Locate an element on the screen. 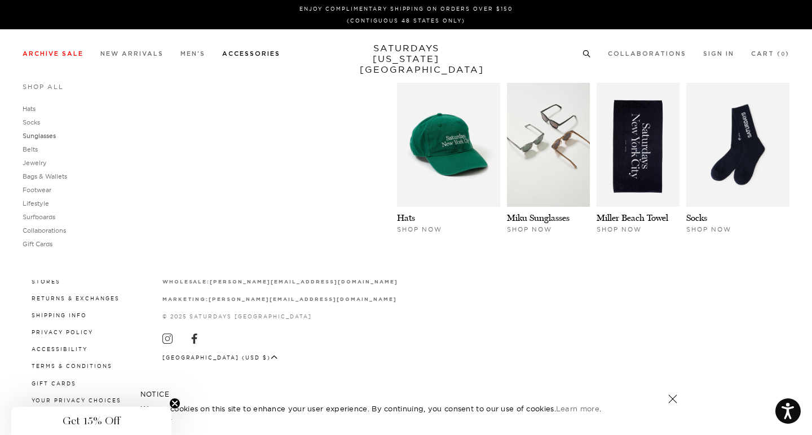  a: New Arrivals is located at coordinates (132, 54).